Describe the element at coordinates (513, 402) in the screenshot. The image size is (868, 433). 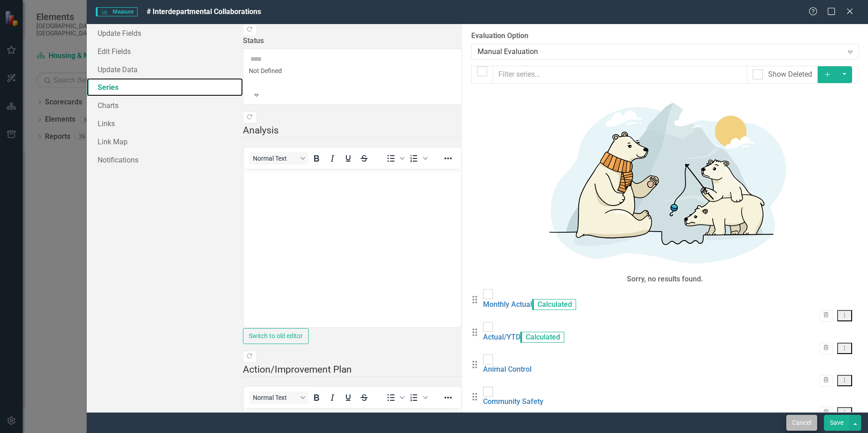
I see `a: Community Safety` at that location.